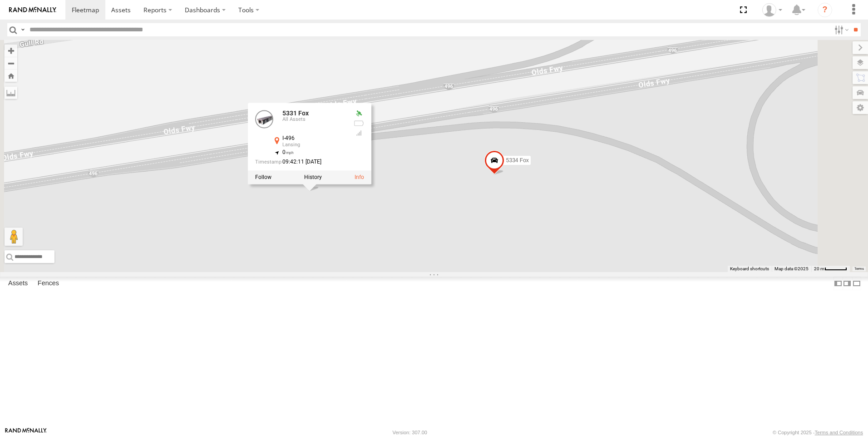 The width and height of the screenshot is (868, 437). I want to click on div: Valid GPS Fix, so click(359, 114).